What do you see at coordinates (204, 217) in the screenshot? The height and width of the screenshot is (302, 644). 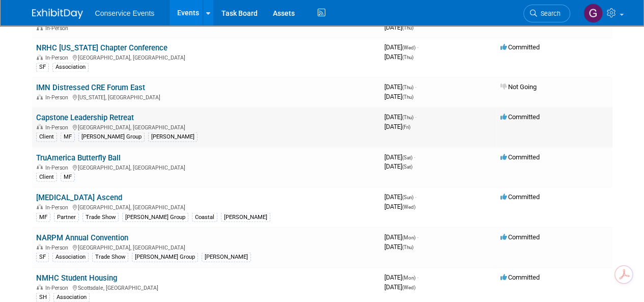 I see `div: Coastal` at bounding box center [204, 217].